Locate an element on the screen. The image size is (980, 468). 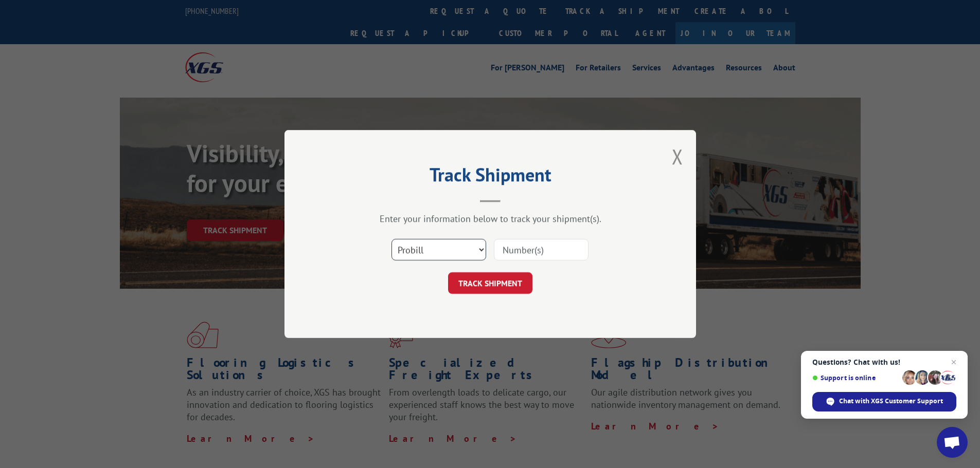
div: Enter your information below to track your shipment(s). is located at coordinates (490, 218).